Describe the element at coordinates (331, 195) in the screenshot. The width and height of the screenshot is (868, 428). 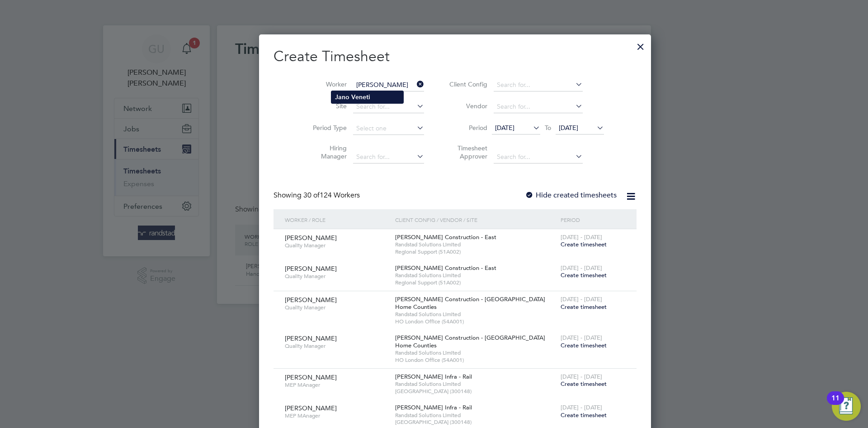
I see `span: 124 Workers` at that location.